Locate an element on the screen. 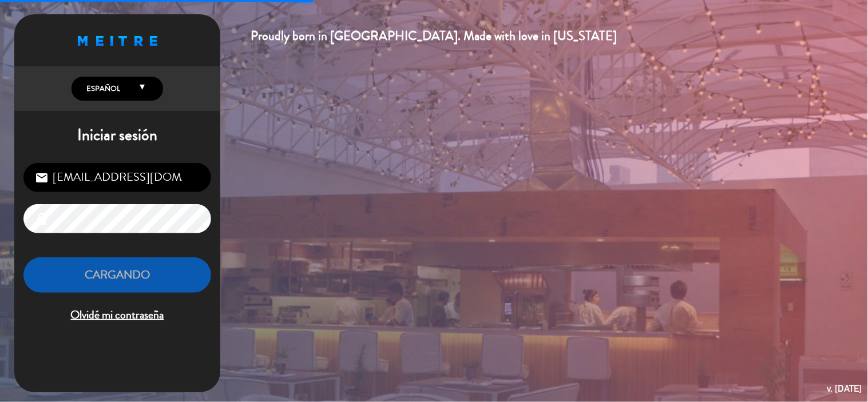  span: Español is located at coordinates (102, 88).